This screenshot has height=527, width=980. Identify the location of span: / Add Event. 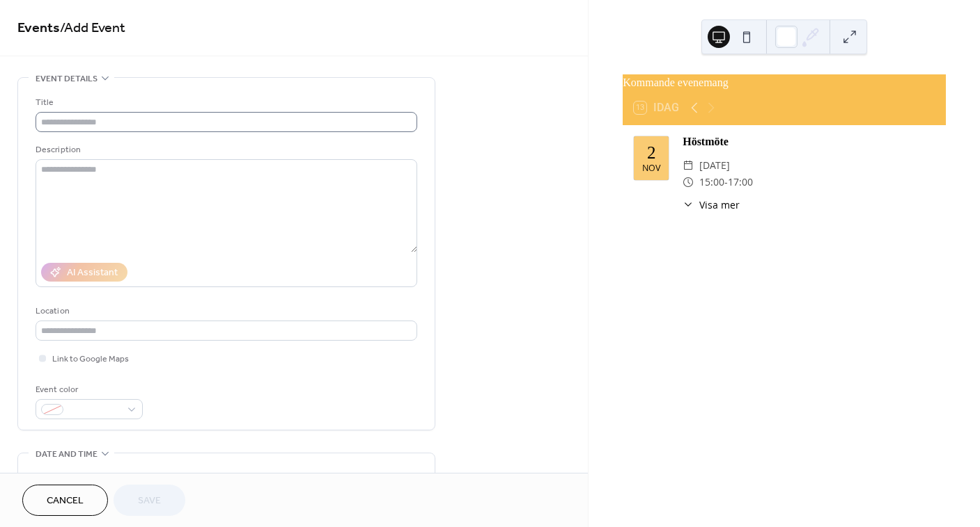
(93, 28).